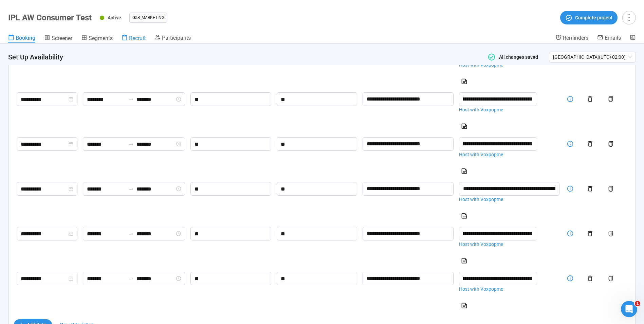  Describe the element at coordinates (612, 38) in the screenshot. I see `span: Emails` at that location.